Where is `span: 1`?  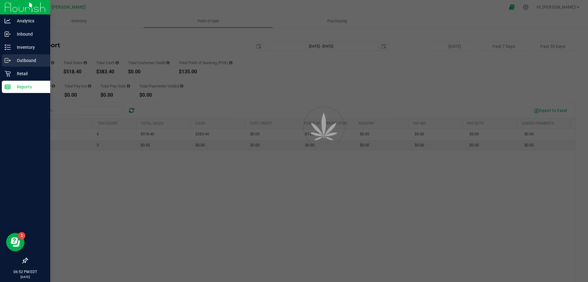 span: 1 is located at coordinates (4, 3).